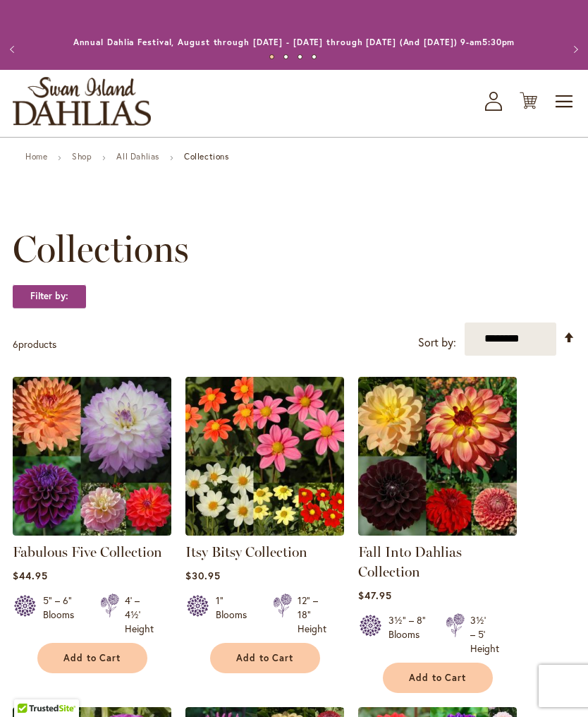 This screenshot has height=717, width=588. Describe the element at coordinates (286, 56) in the screenshot. I see `button: 2 of 4` at that location.